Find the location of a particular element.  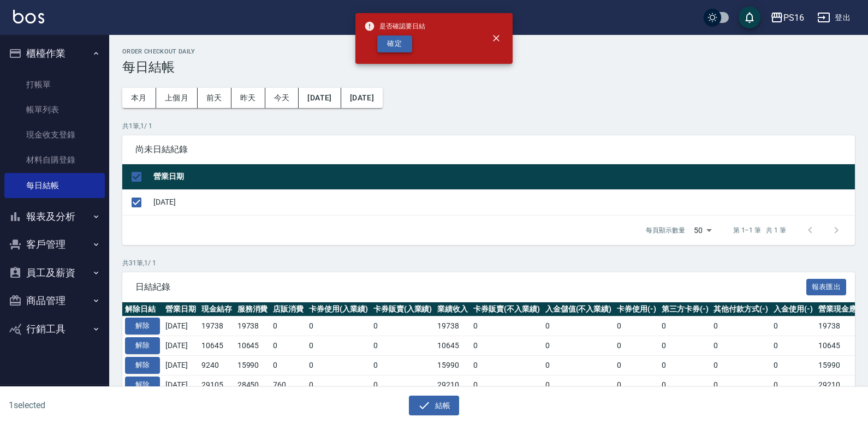

button: 商品管理 is located at coordinates (55, 301).